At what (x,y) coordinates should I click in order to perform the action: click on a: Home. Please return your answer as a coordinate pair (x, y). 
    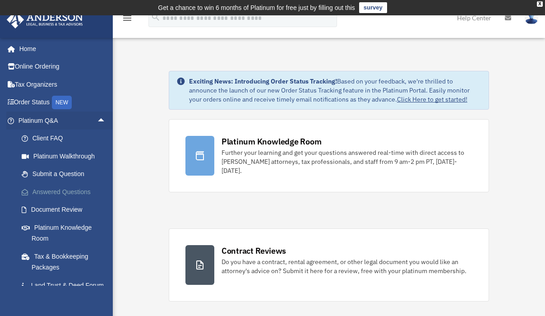
    Looking at the image, I should click on (61, 49).